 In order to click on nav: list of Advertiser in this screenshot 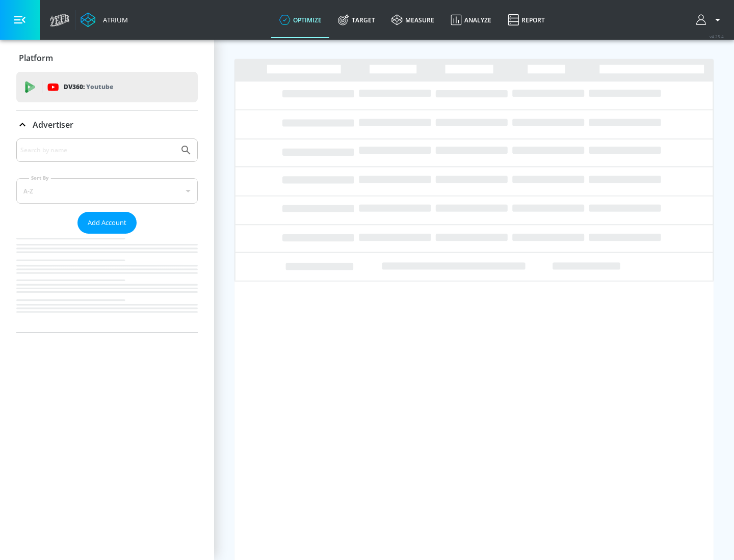, I will do `click(107, 283)`.